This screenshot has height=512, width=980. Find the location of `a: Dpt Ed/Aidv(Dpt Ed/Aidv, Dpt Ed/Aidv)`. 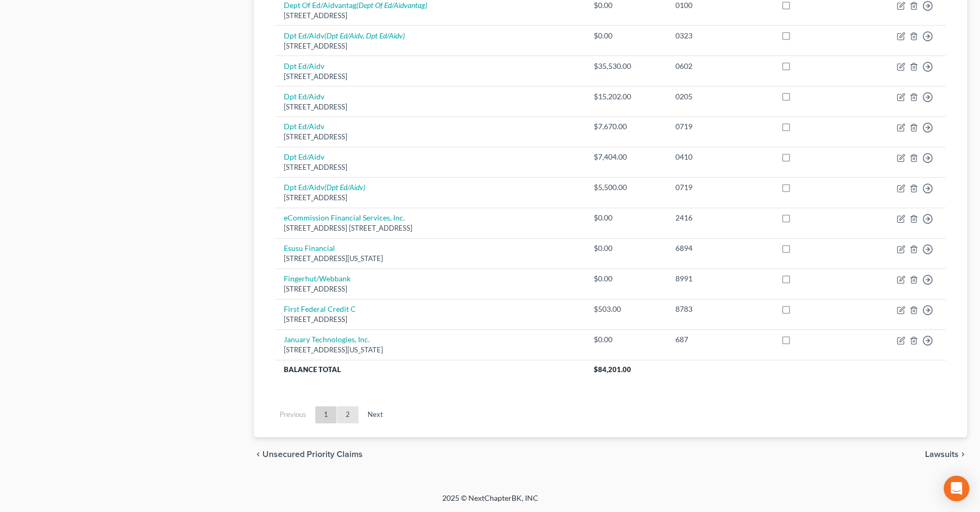

a: Dpt Ed/Aidv(Dpt Ed/Aidv, Dpt Ed/Aidv) is located at coordinates (344, 35).